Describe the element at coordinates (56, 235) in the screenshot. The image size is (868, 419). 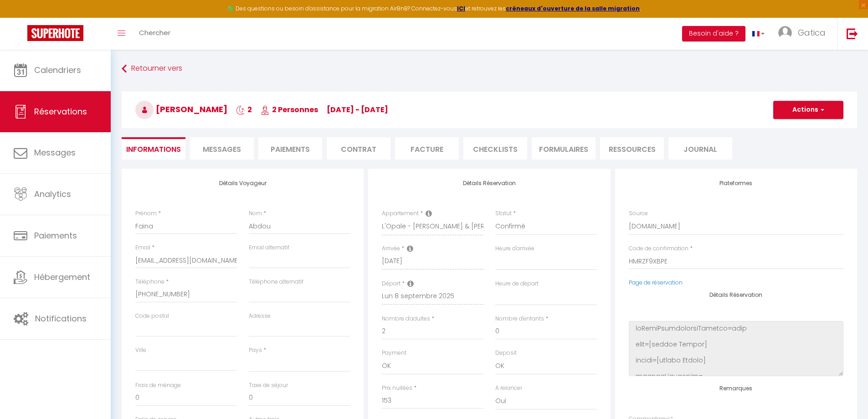
I see `span: Paiements` at that location.